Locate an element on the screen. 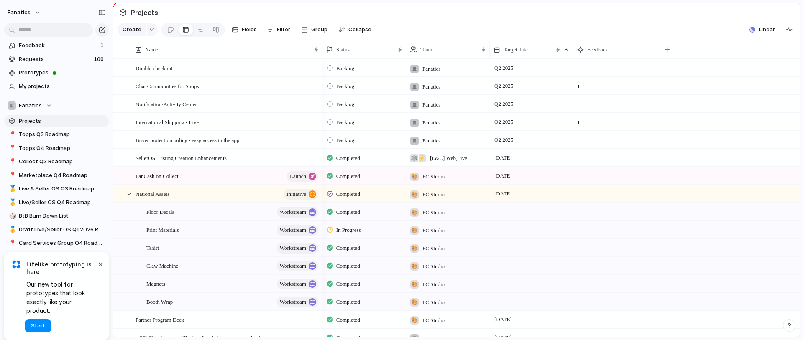 This screenshot has width=803, height=340. button: initiative is located at coordinates (301, 194).